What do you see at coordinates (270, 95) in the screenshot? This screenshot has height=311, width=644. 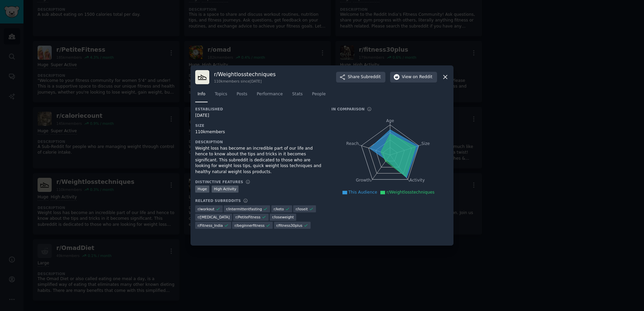 I see `a: Performance` at bounding box center [270, 95].